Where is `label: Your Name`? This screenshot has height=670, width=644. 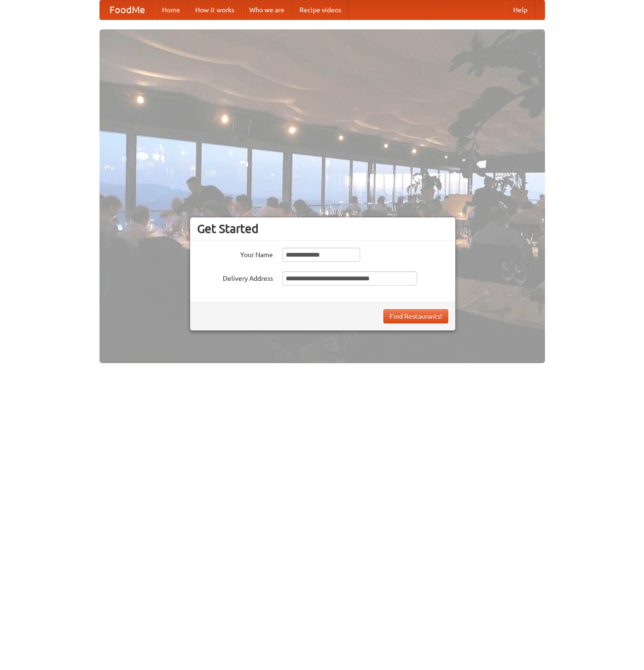
label: Your Name is located at coordinates (235, 254).